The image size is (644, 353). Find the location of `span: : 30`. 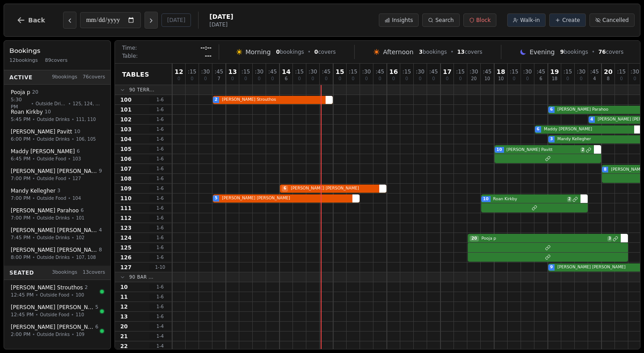

span: : 30 is located at coordinates (527, 71).